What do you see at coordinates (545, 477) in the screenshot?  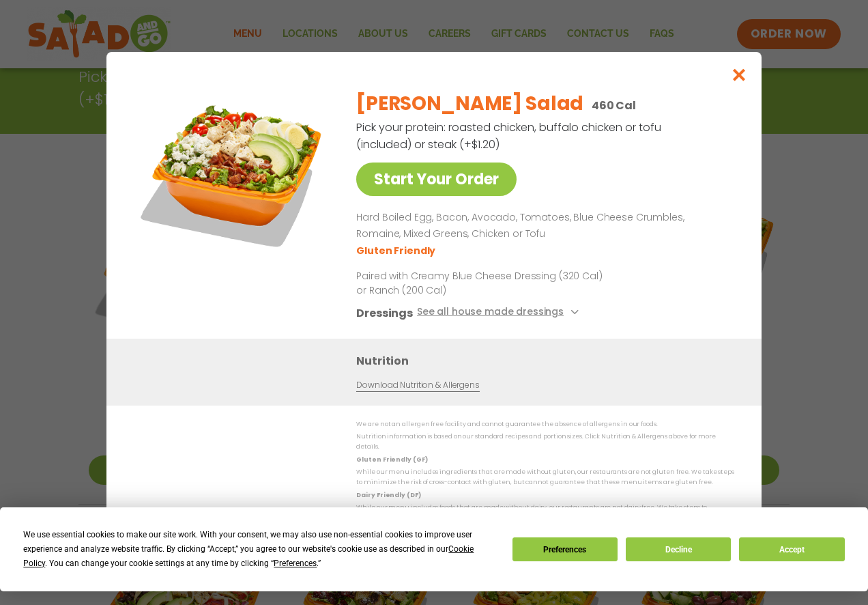 I see `p: While our menu includes ingredients that are made without gluten, our restaurants are not gluten ...` at bounding box center [545, 477].